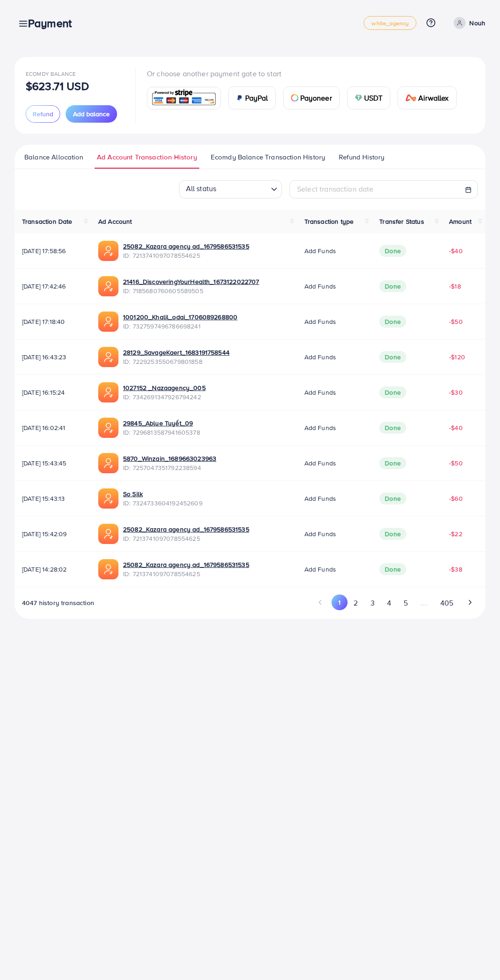 The image size is (500, 980). I want to click on button: Go to next page, so click(470, 602).